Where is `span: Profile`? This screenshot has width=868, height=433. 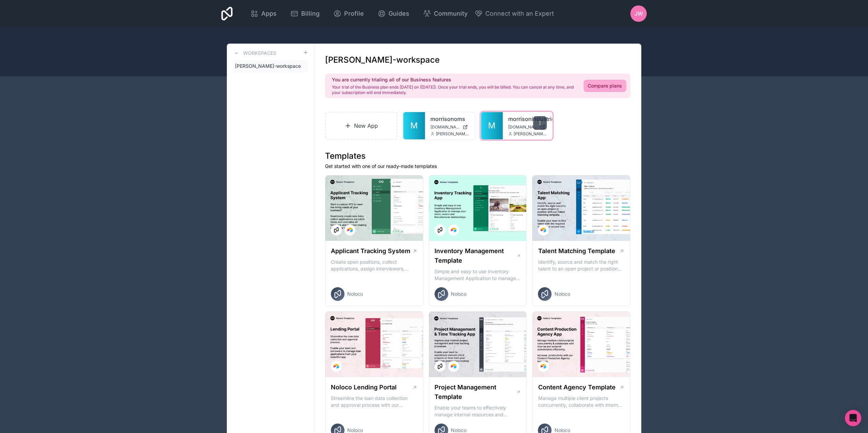
span: Profile is located at coordinates (354, 14).